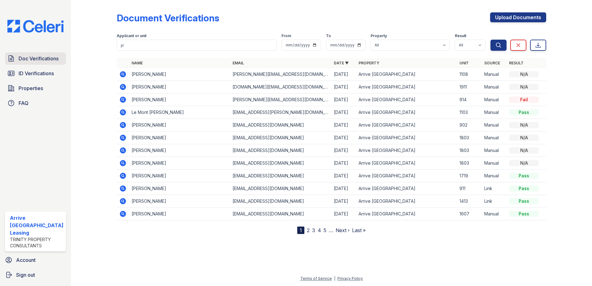 This screenshot has height=286, width=592. Describe the element at coordinates (469, 112) in the screenshot. I see `td: 1103` at that location.